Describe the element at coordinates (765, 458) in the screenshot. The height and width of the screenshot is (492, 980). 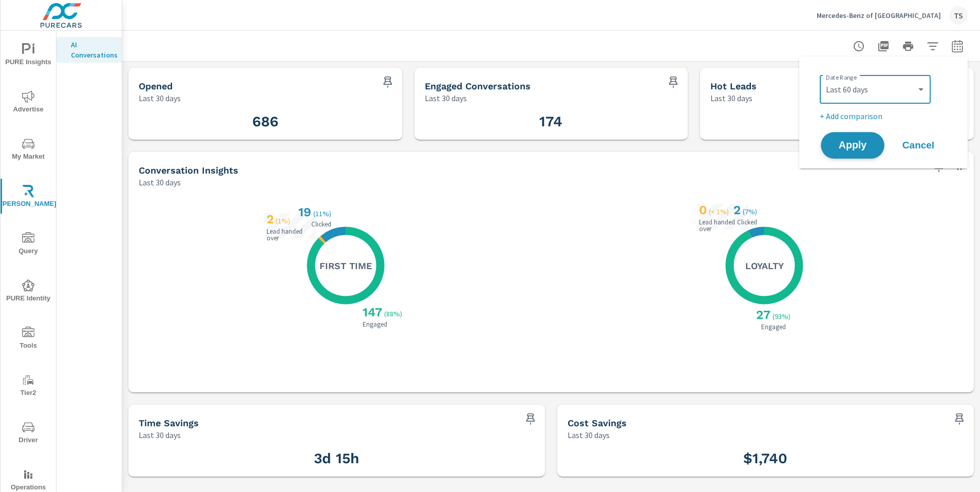
I see `h3: $1,740` at that location.